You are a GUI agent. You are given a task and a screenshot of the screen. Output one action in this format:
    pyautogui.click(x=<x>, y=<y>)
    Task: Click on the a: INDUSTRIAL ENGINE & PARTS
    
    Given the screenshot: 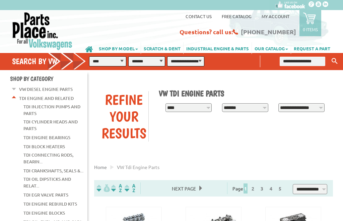 What is the action you would take?
    pyautogui.click(x=217, y=48)
    